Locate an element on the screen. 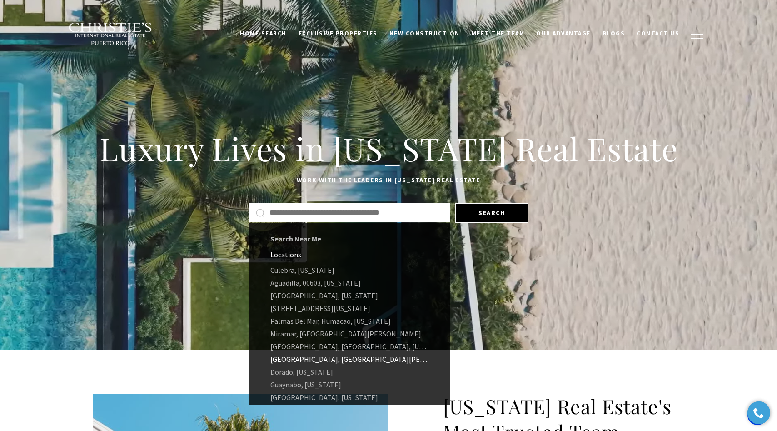  button: button is located at coordinates (697, 34).